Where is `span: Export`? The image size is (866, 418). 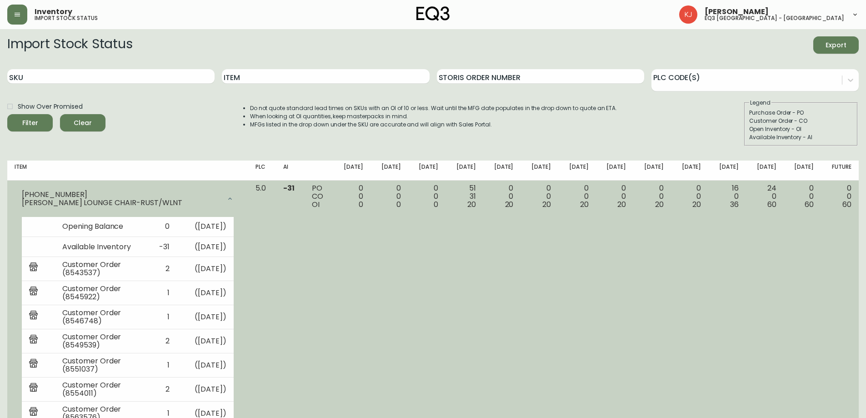
span: Export is located at coordinates (836, 45).